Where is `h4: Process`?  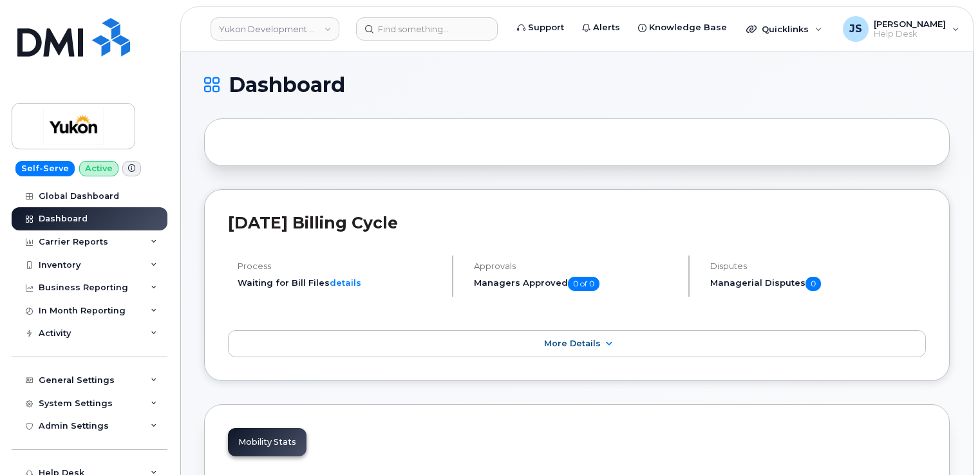
h4: Process is located at coordinates (339, 266).